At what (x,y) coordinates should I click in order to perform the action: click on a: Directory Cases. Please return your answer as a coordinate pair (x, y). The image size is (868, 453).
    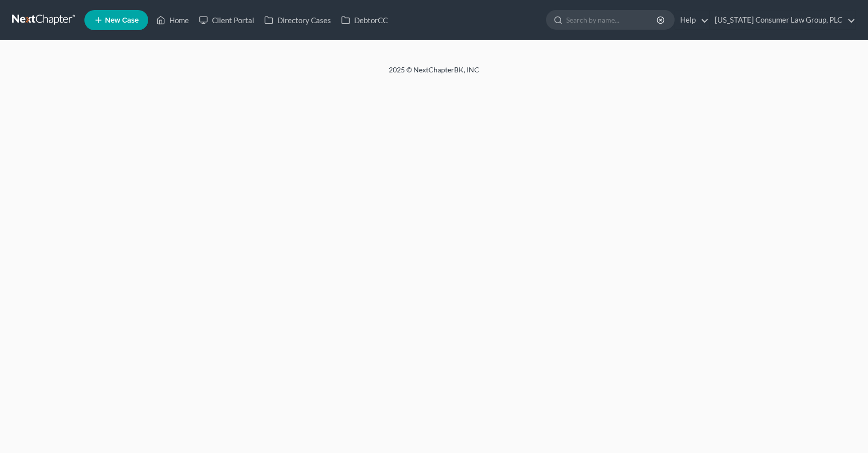
    Looking at the image, I should click on (297, 20).